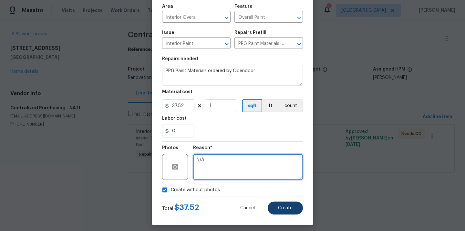 Image resolution: width=465 pixels, height=231 pixels. I want to click on button: ft, so click(270, 106).